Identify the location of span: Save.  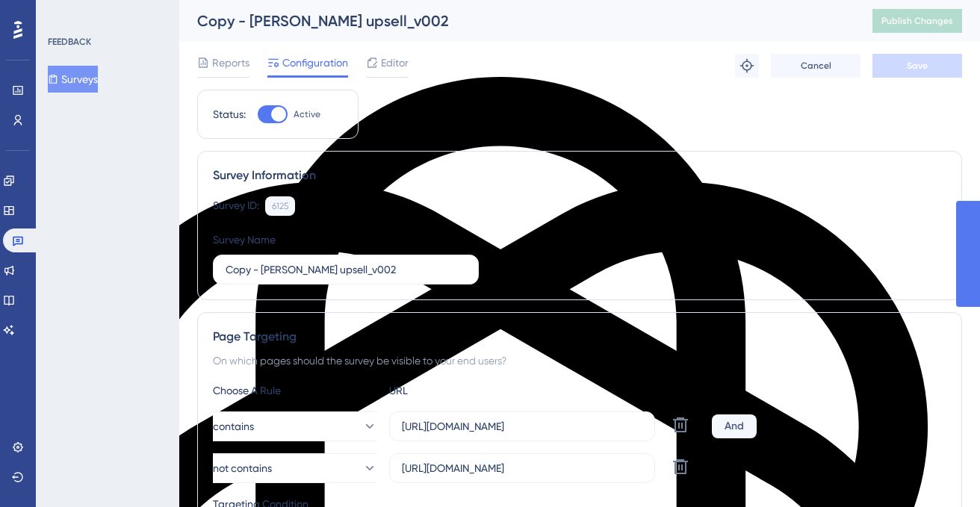
(918, 65).